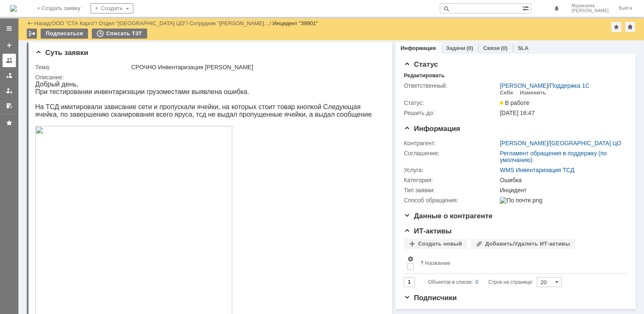 The image size is (644, 314). What do you see at coordinates (451, 180) in the screenshot?
I see `div: Категория:` at bounding box center [451, 180].